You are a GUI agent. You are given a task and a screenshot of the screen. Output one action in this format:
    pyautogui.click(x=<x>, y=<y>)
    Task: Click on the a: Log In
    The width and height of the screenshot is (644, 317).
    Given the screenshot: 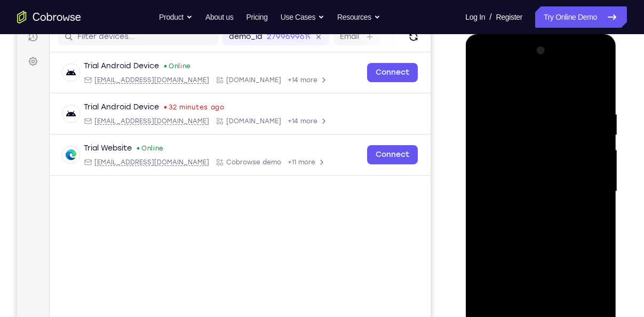 What is the action you would take?
    pyautogui.click(x=475, y=17)
    